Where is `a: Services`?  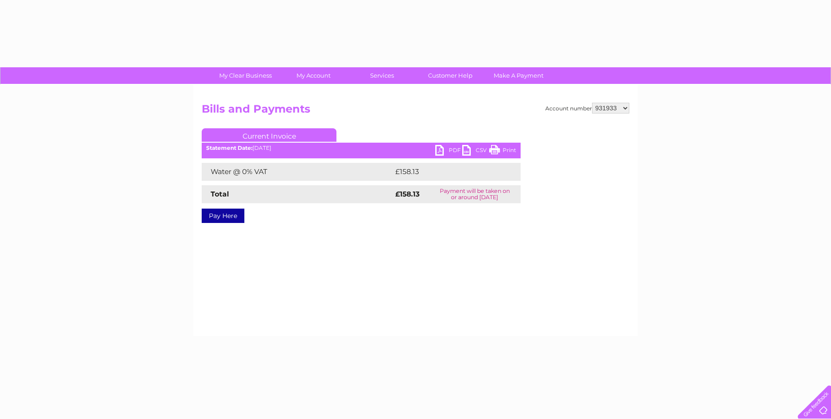 a: Services is located at coordinates (382, 75).